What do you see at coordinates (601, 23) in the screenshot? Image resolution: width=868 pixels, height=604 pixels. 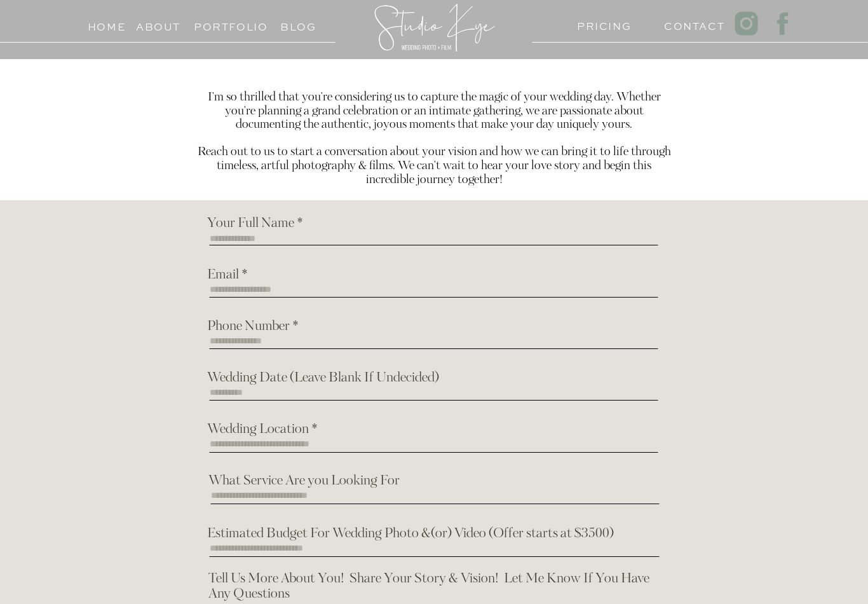 I see `a: PRICING` at bounding box center [601, 23].